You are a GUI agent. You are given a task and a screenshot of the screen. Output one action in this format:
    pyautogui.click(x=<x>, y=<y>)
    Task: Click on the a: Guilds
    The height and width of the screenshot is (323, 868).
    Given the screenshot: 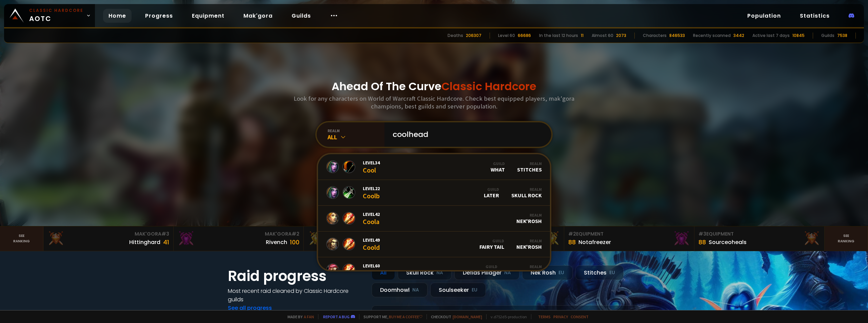 What is the action you would take?
    pyautogui.click(x=301, y=15)
    